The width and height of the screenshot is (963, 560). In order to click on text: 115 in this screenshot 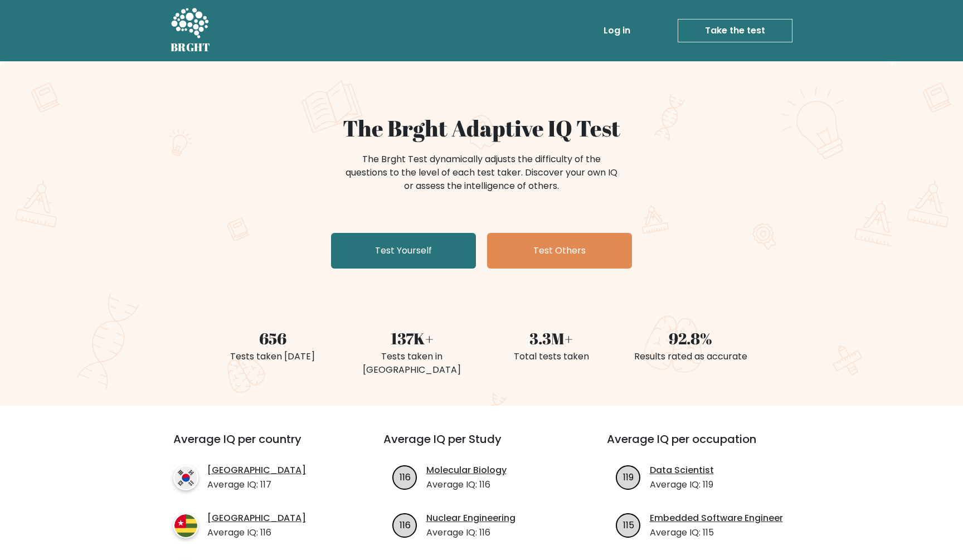, I will do `click(628, 524)`.